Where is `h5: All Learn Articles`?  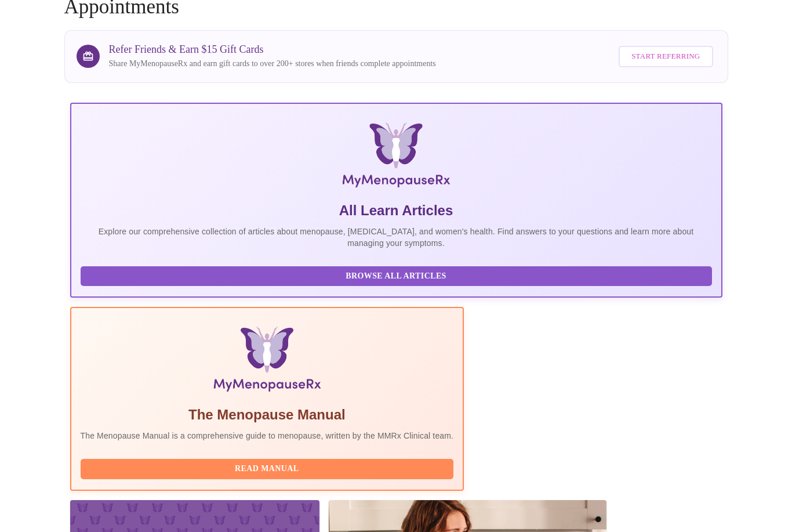
h5: All Learn Articles is located at coordinates (396, 210).